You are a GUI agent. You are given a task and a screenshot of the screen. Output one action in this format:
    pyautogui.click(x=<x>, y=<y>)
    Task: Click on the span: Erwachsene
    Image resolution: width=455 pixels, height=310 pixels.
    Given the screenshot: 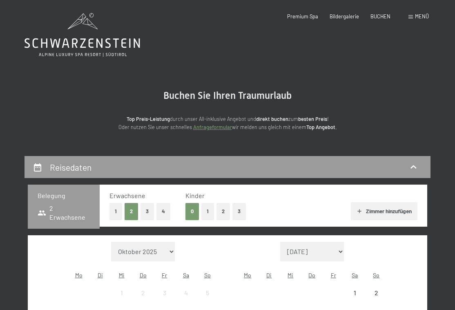 What is the action you would take?
    pyautogui.click(x=127, y=195)
    